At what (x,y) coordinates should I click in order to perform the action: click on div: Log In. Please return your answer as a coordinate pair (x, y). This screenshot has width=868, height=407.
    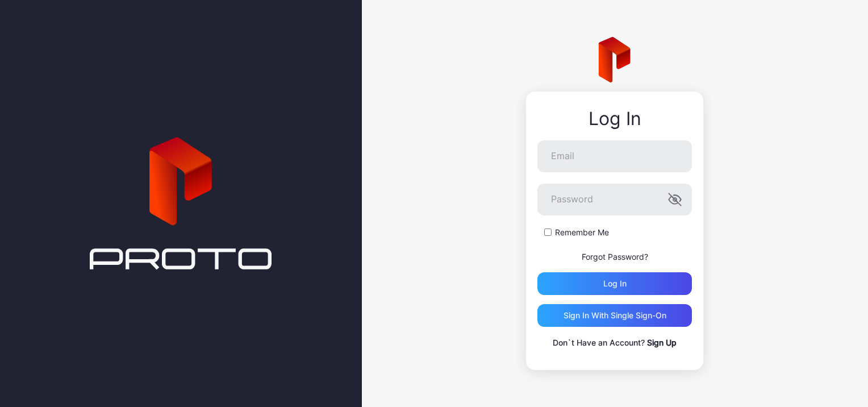
    Looking at the image, I should click on (615, 119).